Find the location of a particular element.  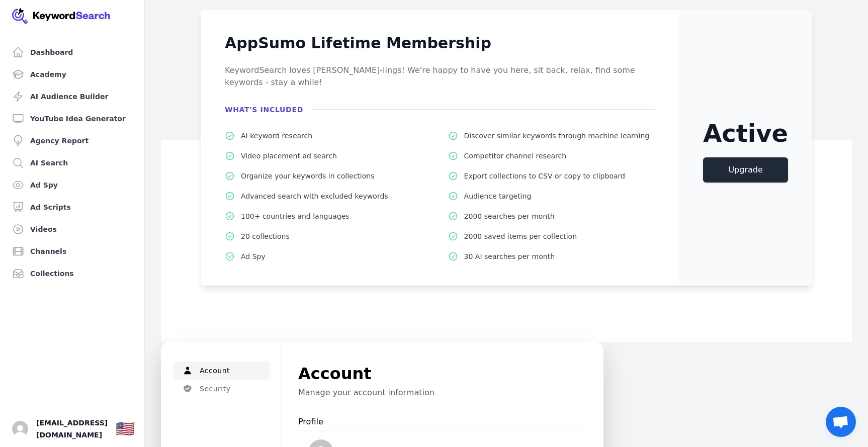

p: Video placement ad search is located at coordinates (289, 156).